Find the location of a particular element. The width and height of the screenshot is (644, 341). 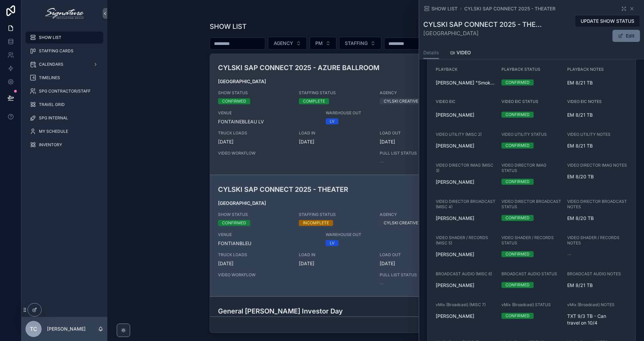

span: VIDEO SHADER / RECORDS (MISC 5) is located at coordinates (466, 240).